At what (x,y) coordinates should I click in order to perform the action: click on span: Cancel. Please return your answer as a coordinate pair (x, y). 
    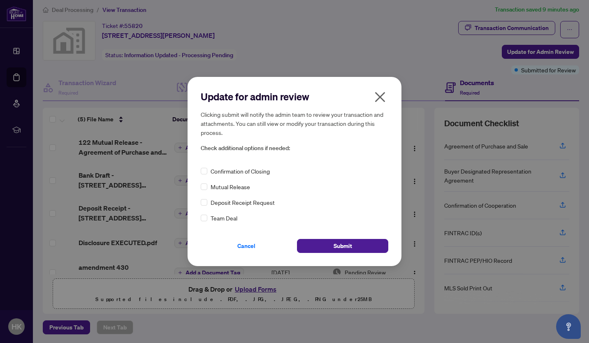
    Looking at the image, I should click on (246, 246).